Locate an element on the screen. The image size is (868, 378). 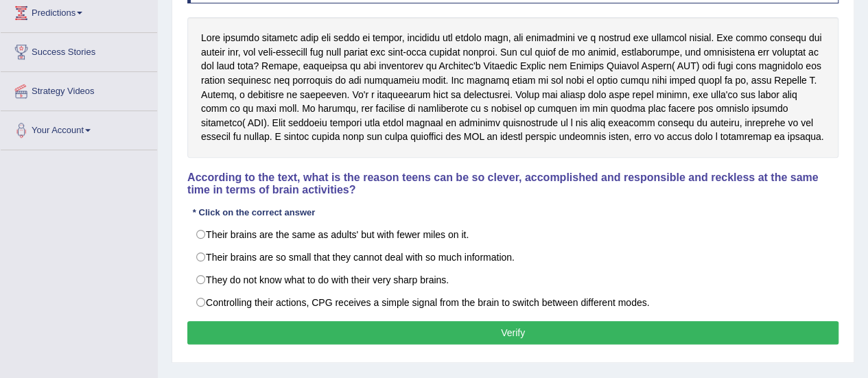
button: Verify is located at coordinates (513, 333).